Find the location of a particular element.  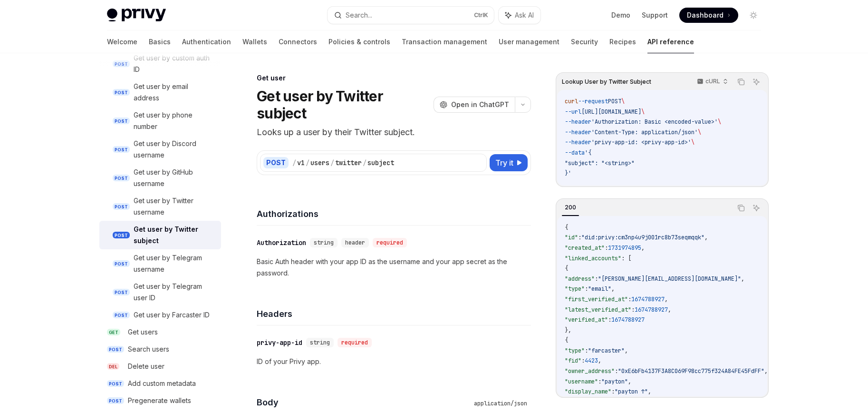

button: Try it is located at coordinates (509, 163).